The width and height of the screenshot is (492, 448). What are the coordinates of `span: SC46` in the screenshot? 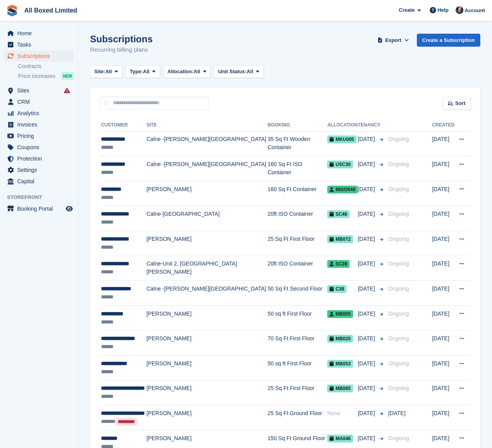 It's located at (338, 214).